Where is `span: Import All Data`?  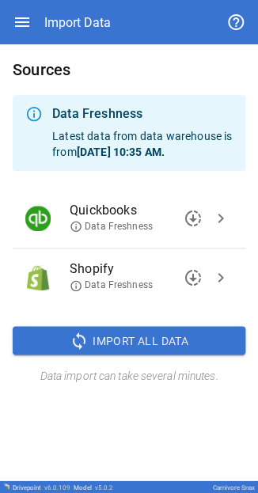
span: Import All Data is located at coordinates (140, 340).